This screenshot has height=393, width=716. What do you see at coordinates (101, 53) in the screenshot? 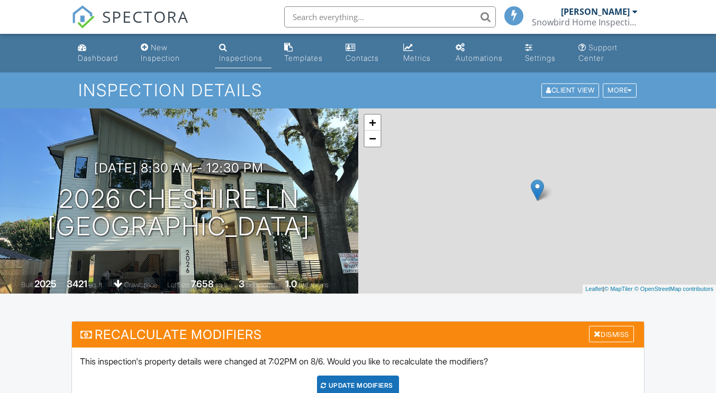
I see `a: Dashboard` at bounding box center [101, 53].